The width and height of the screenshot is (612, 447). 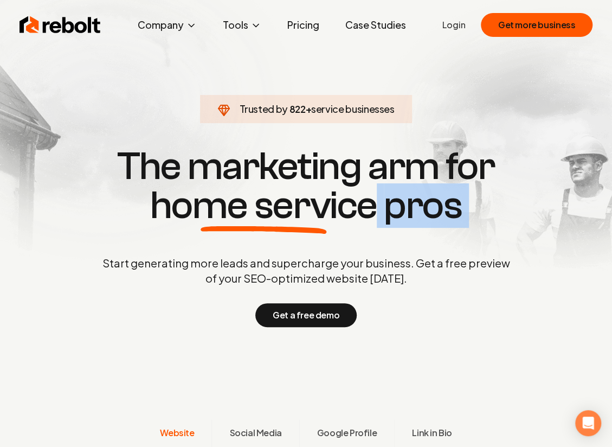 I want to click on div: Open Intercom Messenger, so click(x=589, y=423).